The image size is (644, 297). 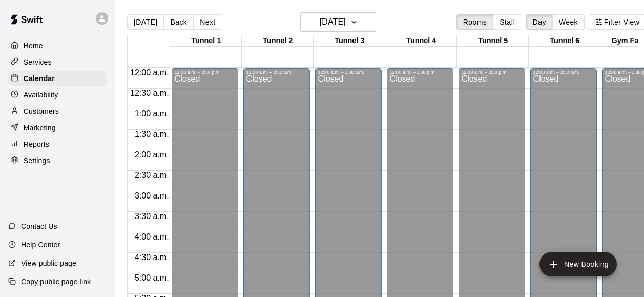 I want to click on p: View public page, so click(x=49, y=263).